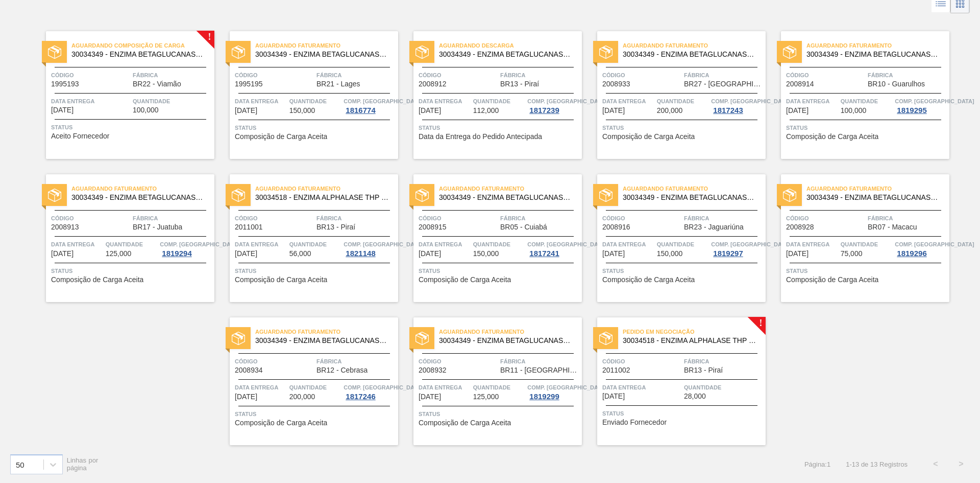 This screenshot has height=483, width=980. I want to click on span: 26/08/2025, so click(246, 253).